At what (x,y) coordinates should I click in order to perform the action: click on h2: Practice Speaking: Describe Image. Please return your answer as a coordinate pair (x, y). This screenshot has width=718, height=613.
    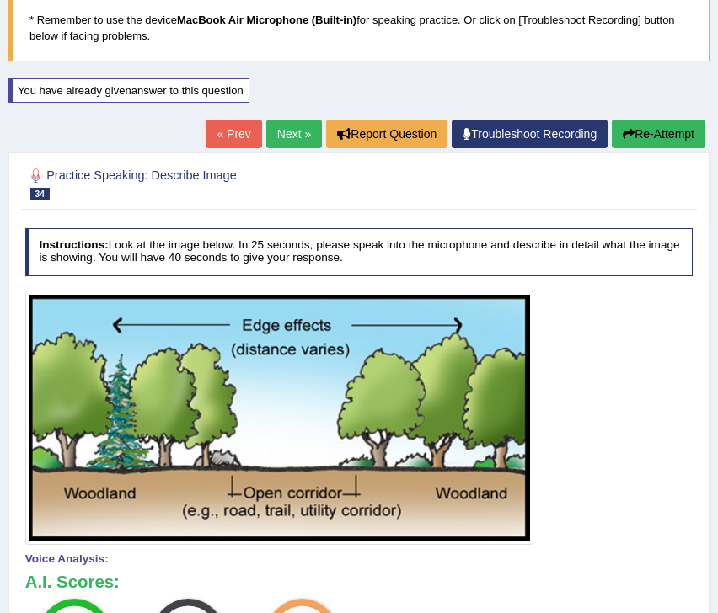
    Looking at the image, I should click on (232, 183).